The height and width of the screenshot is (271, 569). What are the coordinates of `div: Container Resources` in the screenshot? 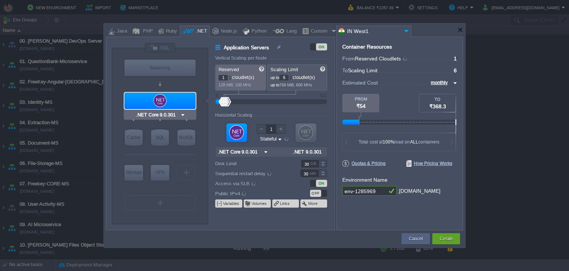 It's located at (367, 47).